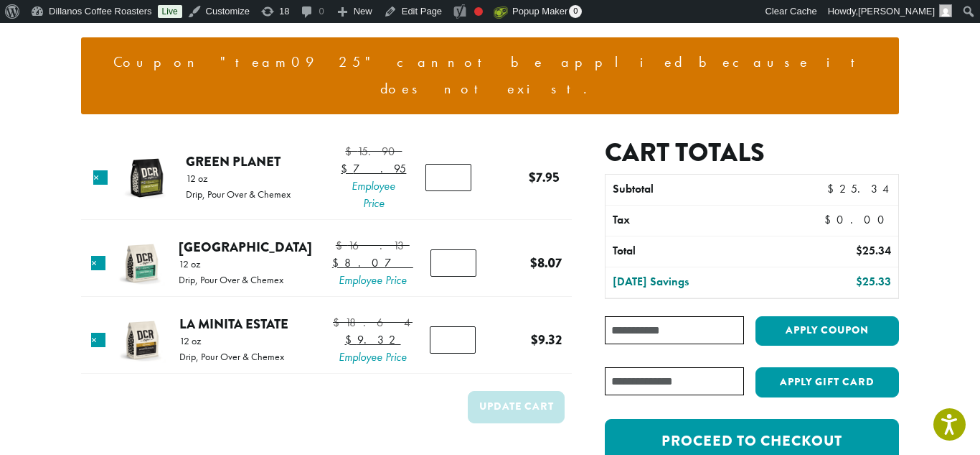  I want to click on th: Total, so click(693, 251).